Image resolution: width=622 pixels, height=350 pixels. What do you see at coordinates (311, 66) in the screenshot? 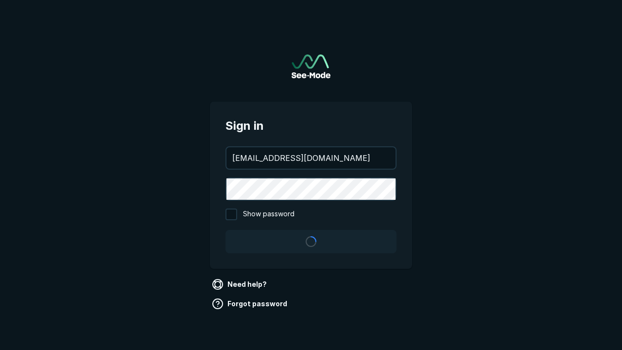
I see `img: See-Mode Logo` at bounding box center [311, 66].